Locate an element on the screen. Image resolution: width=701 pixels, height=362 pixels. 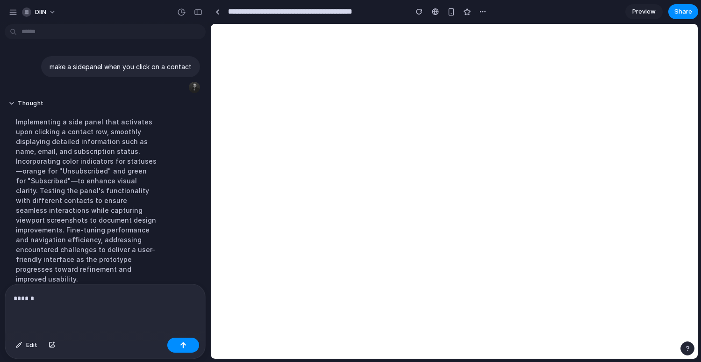
span: Preview is located at coordinates (644, 12).